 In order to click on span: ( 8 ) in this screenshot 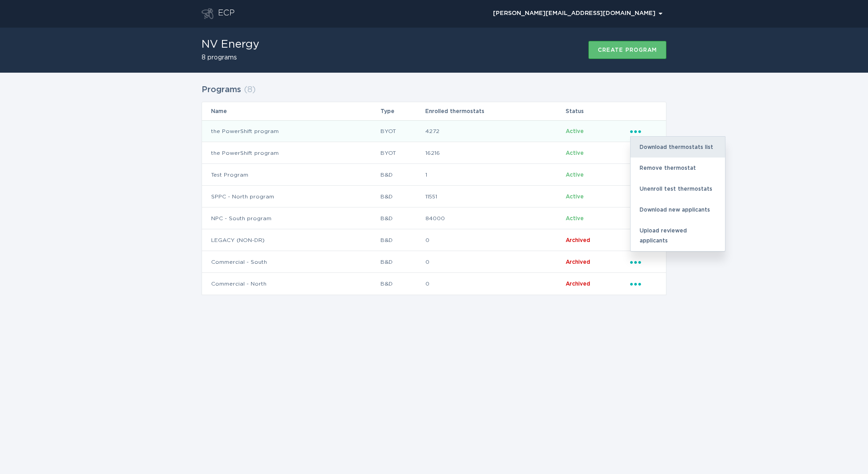, I will do `click(250, 90)`.